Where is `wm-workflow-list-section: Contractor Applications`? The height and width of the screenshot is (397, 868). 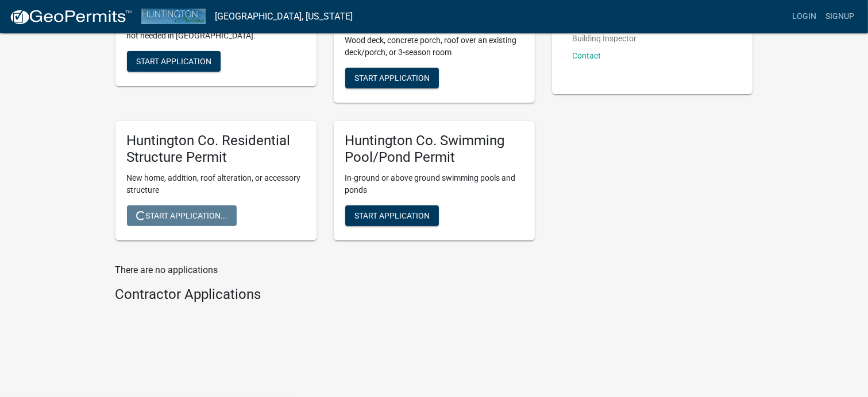 wm-workflow-list-section: Contractor Applications is located at coordinates (325, 297).